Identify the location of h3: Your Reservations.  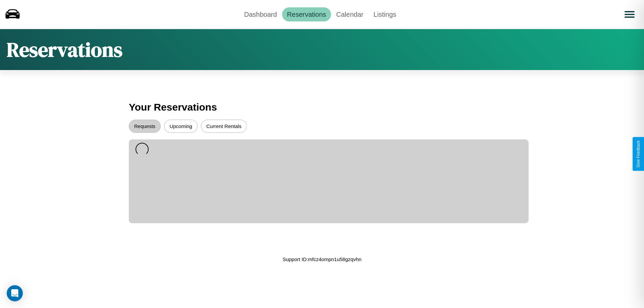
(322, 107).